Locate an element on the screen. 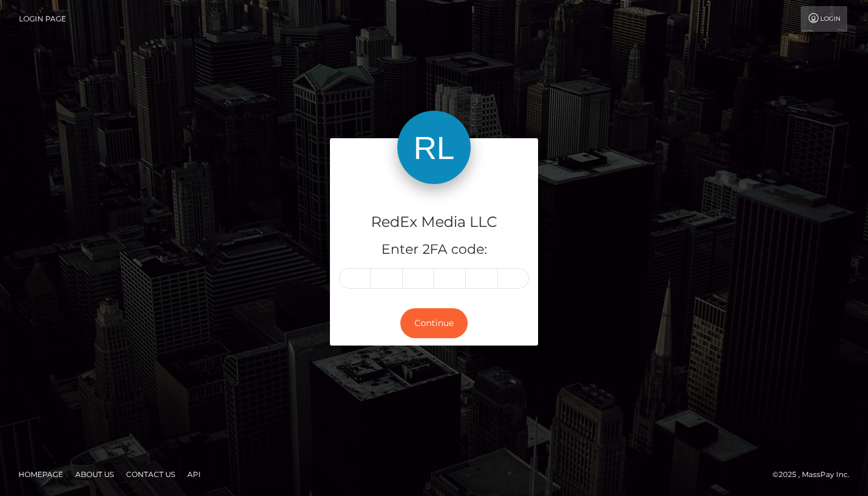 The height and width of the screenshot is (496, 868). a: API is located at coordinates (194, 474).